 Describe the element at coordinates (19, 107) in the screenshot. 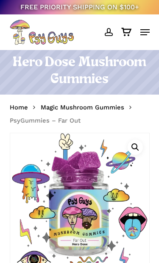

I see `a: Home` at that location.